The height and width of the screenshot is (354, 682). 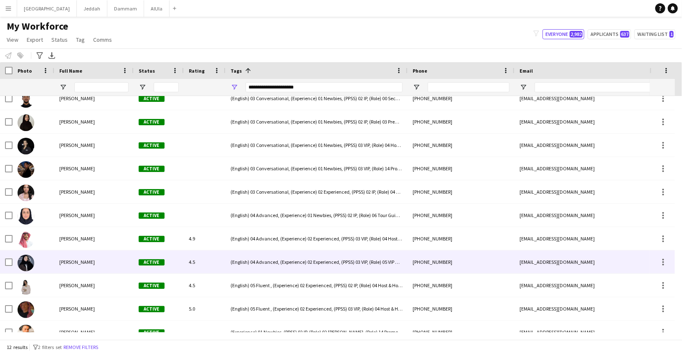 I want to click on span: Tags, so click(x=236, y=71).